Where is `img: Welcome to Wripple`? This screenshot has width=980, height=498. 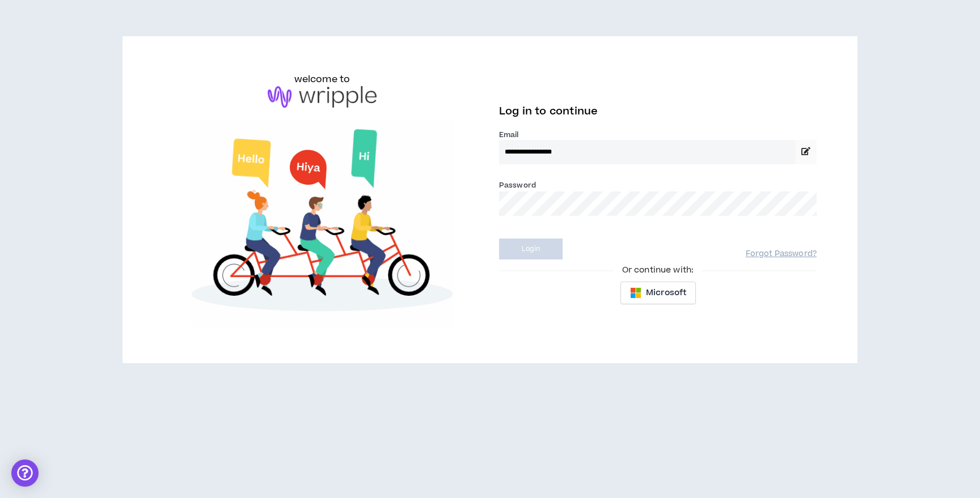
img: Welcome to Wripple is located at coordinates (322, 223).